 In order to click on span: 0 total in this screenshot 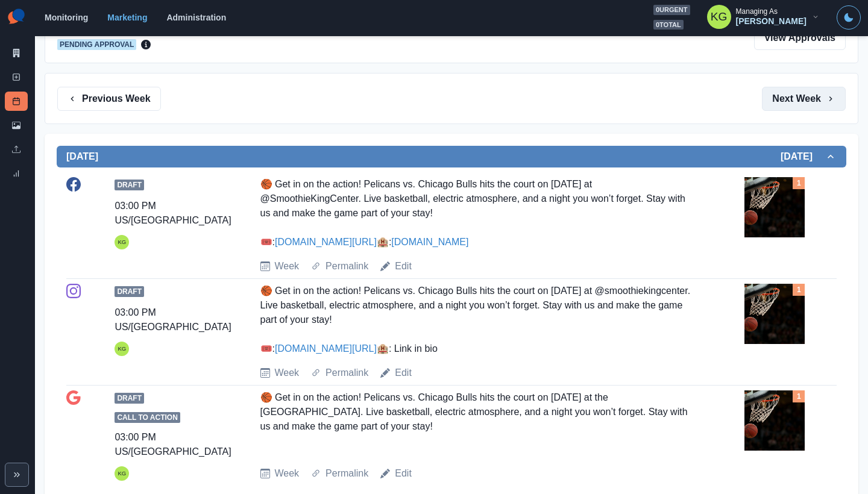, I will do `click(669, 25)`.